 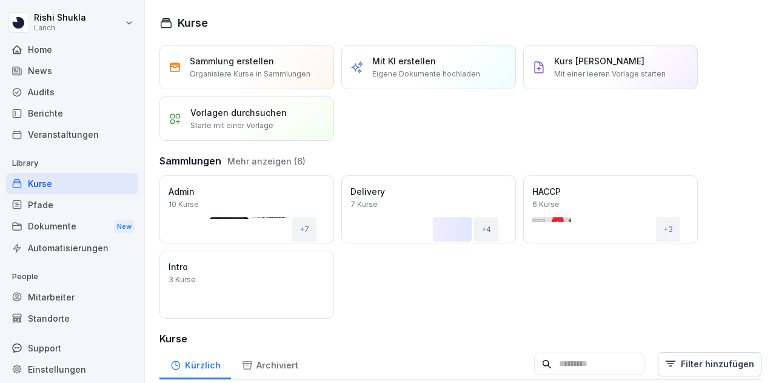 I want to click on p: Rishi Shukla, so click(x=60, y=18).